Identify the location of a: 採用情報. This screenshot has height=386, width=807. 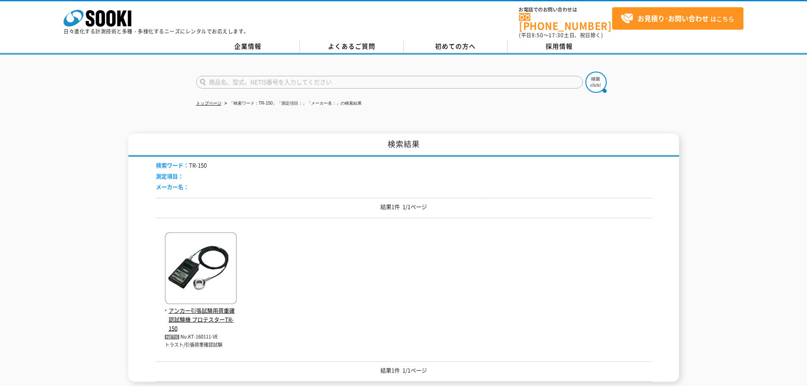
(559, 47).